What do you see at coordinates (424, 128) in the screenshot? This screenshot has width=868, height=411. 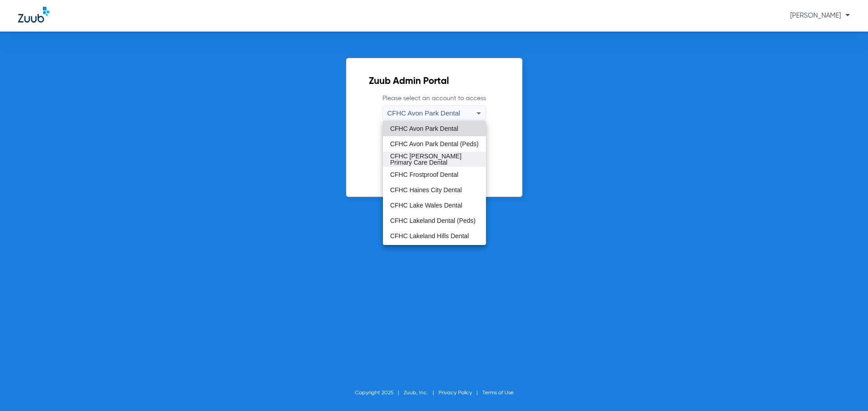 I see `span: CFHC Avon Park Dental` at bounding box center [424, 128].